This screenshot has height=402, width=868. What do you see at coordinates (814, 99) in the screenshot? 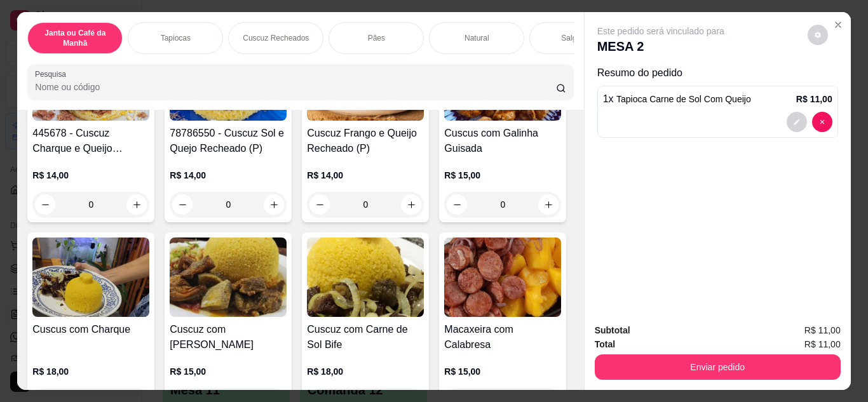
I see `p: R$ 11,00` at bounding box center [814, 99].